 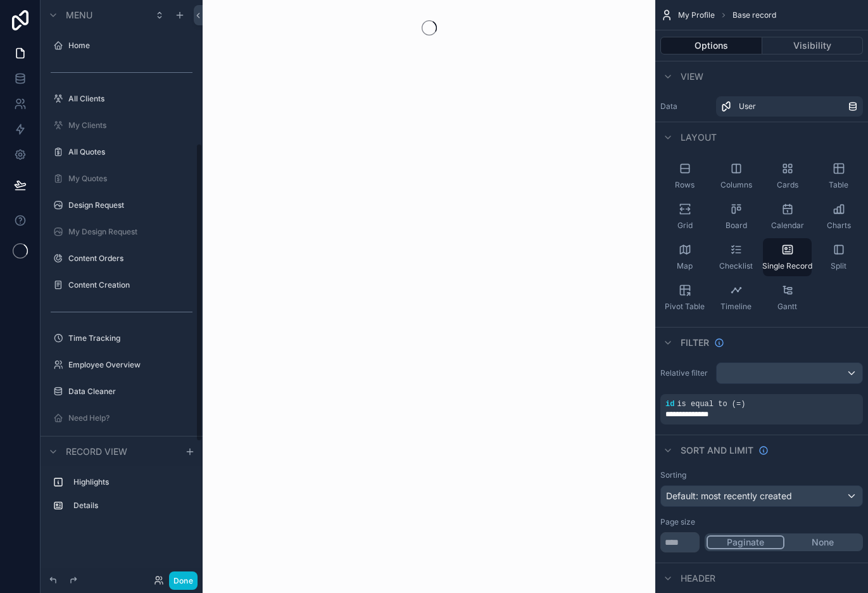 I want to click on label: Content Creation, so click(x=130, y=285).